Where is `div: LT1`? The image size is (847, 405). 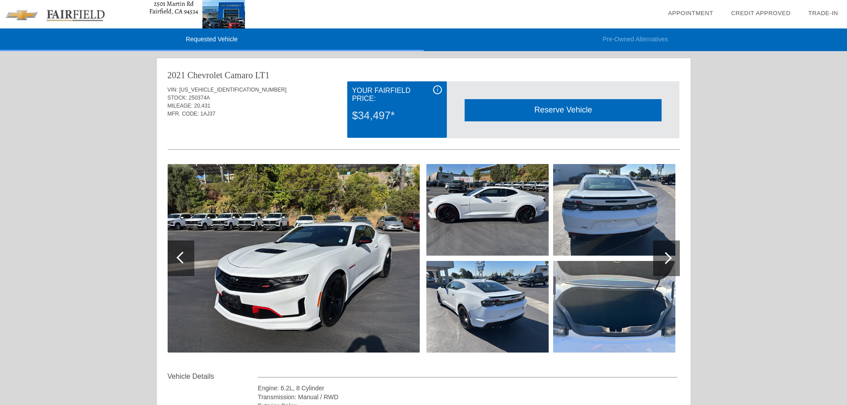
div: LT1 is located at coordinates (262, 75).